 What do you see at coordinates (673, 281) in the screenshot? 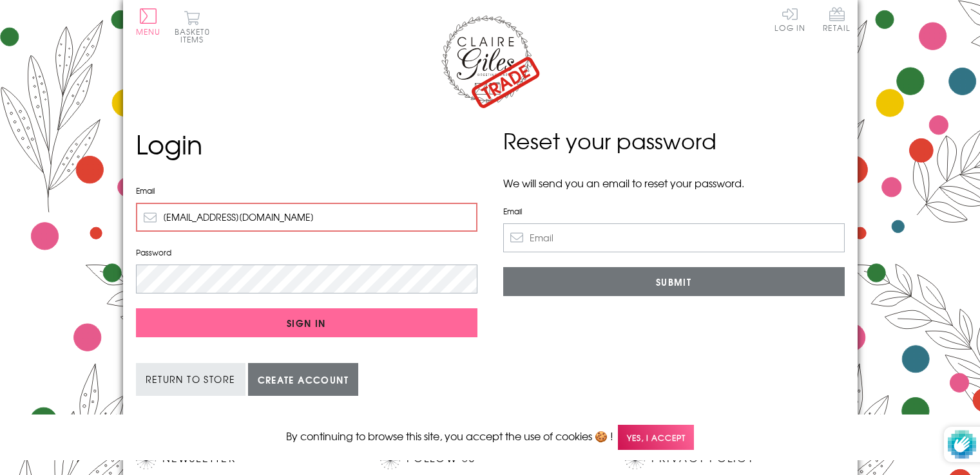
I see `input: Submit` at bounding box center [673, 281].